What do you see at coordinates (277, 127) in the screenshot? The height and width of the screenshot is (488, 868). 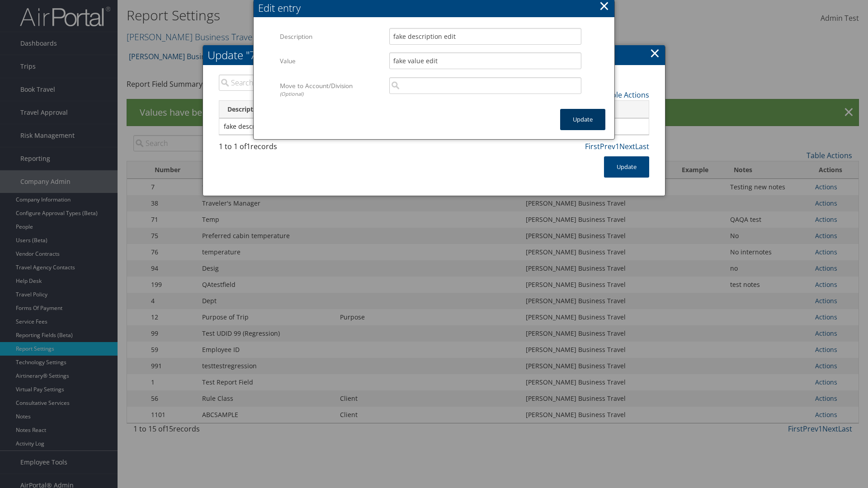 I see `td: fake description edit` at bounding box center [277, 127].